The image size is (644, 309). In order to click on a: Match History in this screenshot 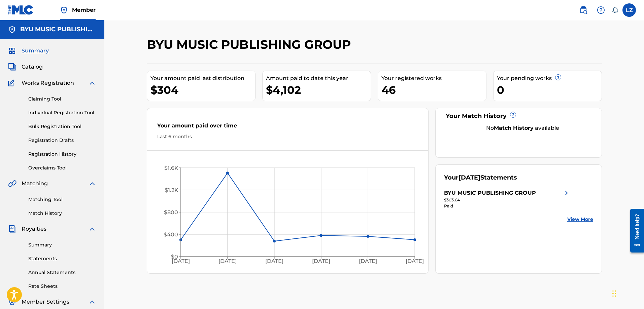, I will do `click(62, 213)`.